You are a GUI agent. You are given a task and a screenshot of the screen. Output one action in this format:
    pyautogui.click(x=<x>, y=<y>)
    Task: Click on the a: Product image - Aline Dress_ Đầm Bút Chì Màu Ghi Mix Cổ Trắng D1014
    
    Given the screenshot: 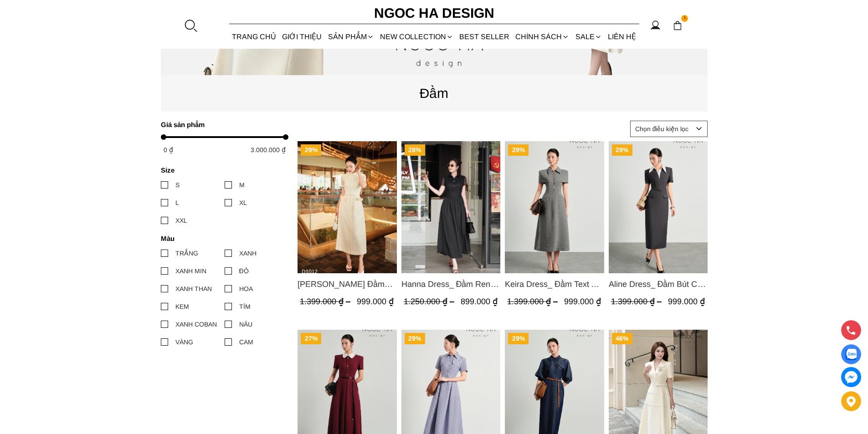 What is the action you would take?
    pyautogui.click(x=658, y=207)
    